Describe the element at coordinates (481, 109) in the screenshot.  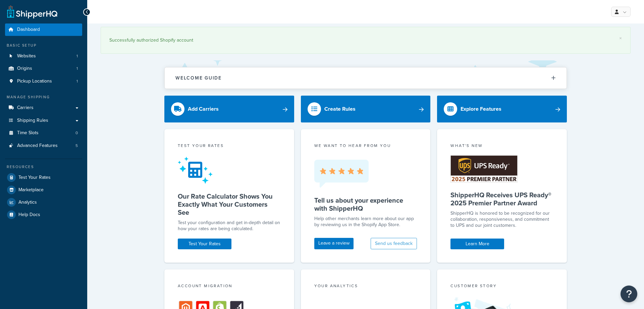
I see `div: Explore Features` at that location.